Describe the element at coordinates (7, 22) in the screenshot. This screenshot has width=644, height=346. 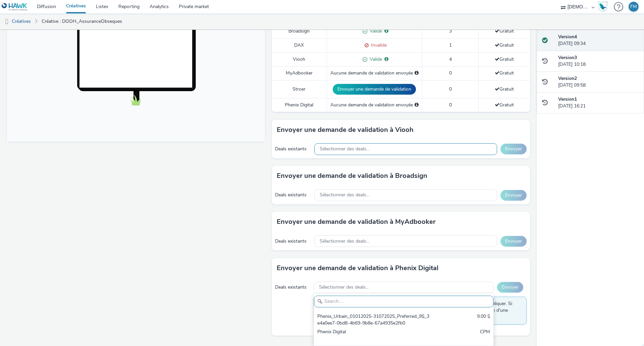
I see `img: dooh` at that location.